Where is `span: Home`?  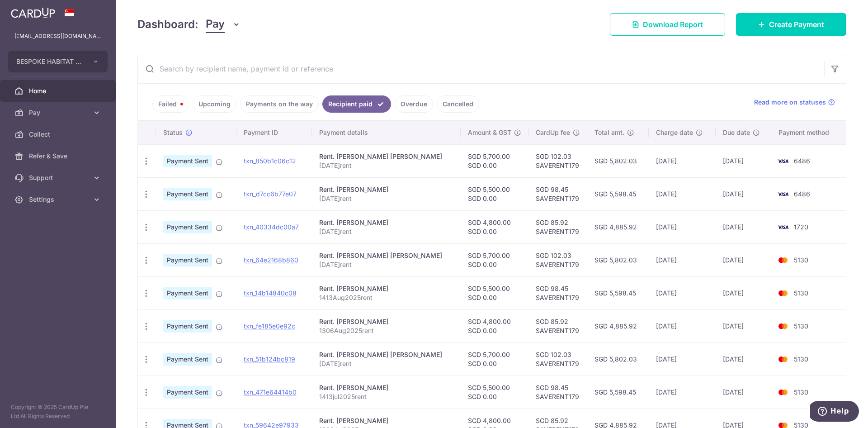
span: Home is located at coordinates (59, 91).